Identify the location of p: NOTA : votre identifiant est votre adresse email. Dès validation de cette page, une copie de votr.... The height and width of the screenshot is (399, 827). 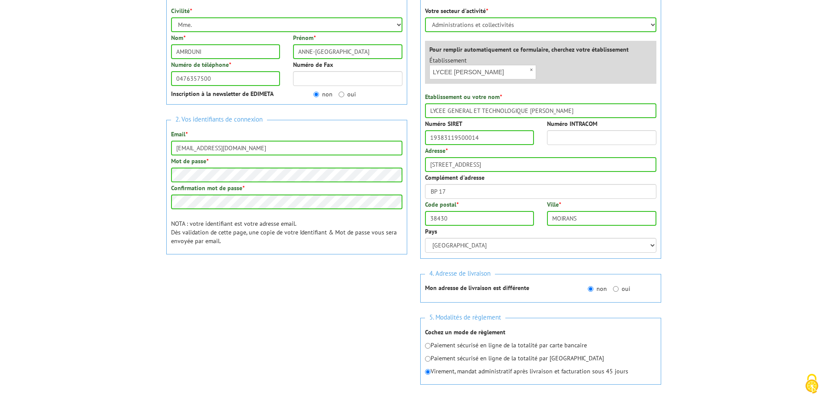
(286, 232).